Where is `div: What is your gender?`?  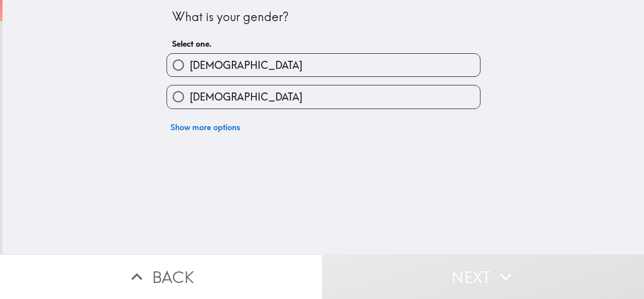
div: What is your gender? is located at coordinates (324, 17).